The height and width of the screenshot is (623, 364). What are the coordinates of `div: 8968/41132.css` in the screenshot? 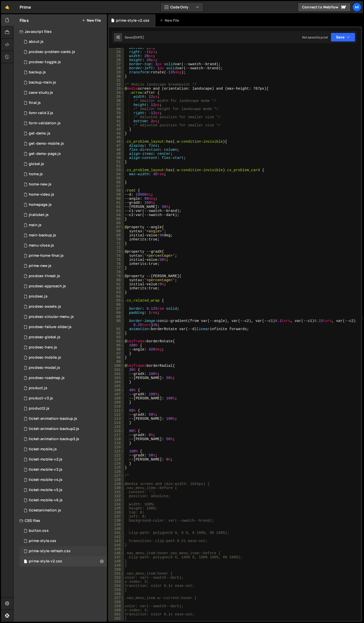 It's located at (63, 551).